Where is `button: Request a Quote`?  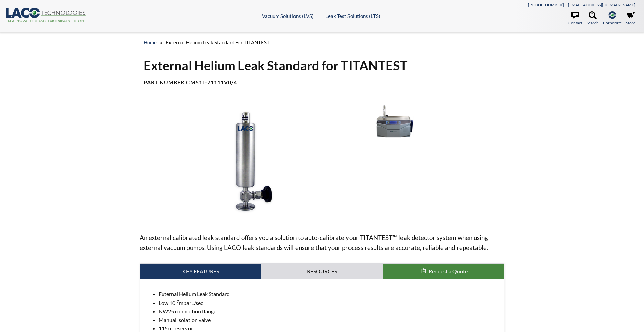
button: Request a Quote is located at coordinates (443, 271).